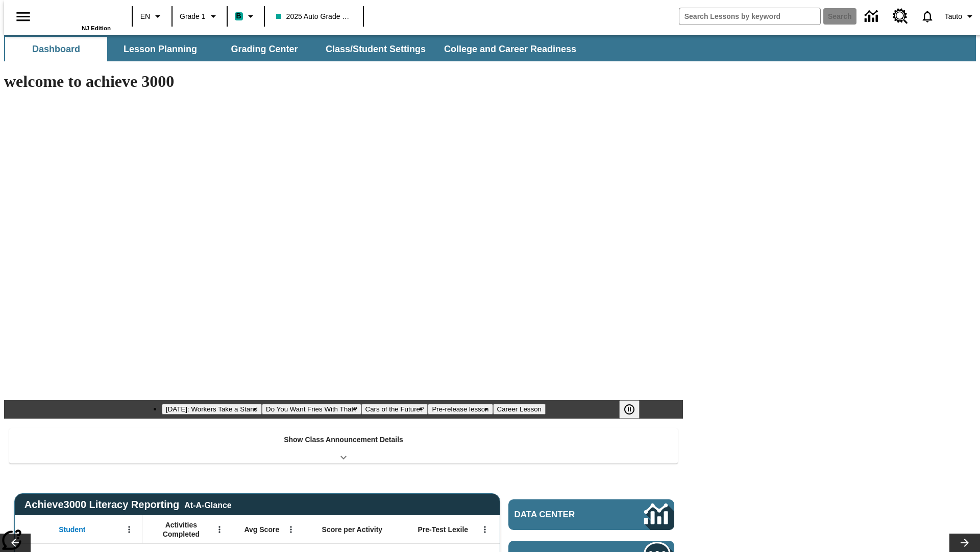 The image size is (980, 552). What do you see at coordinates (212, 408) in the screenshot?
I see `button: Slide 1 Labor Day: Workers Take a Stand` at bounding box center [212, 408].